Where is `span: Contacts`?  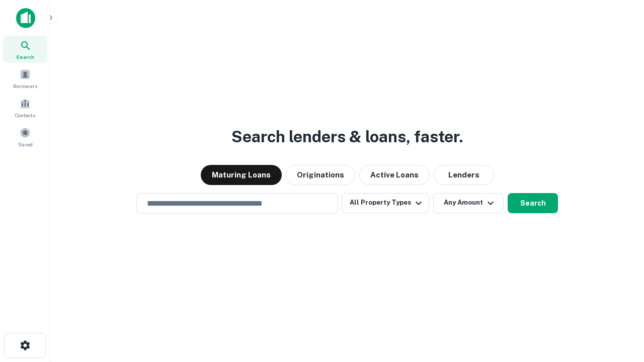
span: Contacts is located at coordinates (25, 115).